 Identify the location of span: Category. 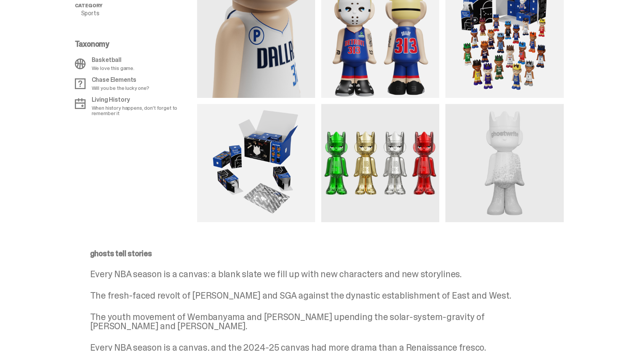
(89, 6).